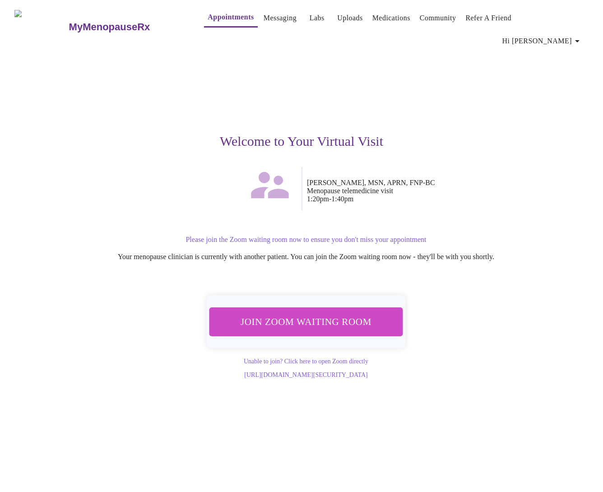 This screenshot has width=603, height=492. Describe the element at coordinates (317, 18) in the screenshot. I see `a: Labs` at that location.